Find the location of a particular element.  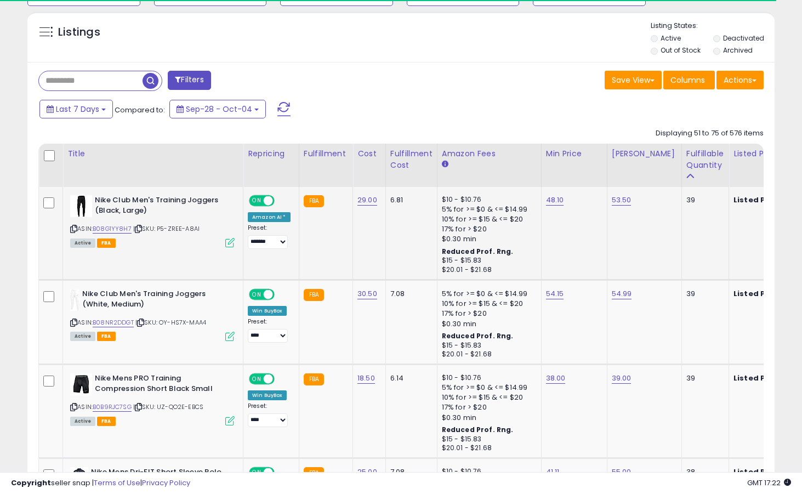

div: Cost is located at coordinates (369, 153).